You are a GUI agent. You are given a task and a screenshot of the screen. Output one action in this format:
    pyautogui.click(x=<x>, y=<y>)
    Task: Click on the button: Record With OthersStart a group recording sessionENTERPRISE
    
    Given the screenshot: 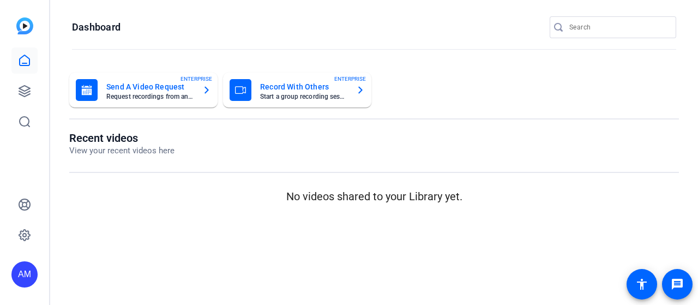 What is the action you would take?
    pyautogui.click(x=297, y=90)
    